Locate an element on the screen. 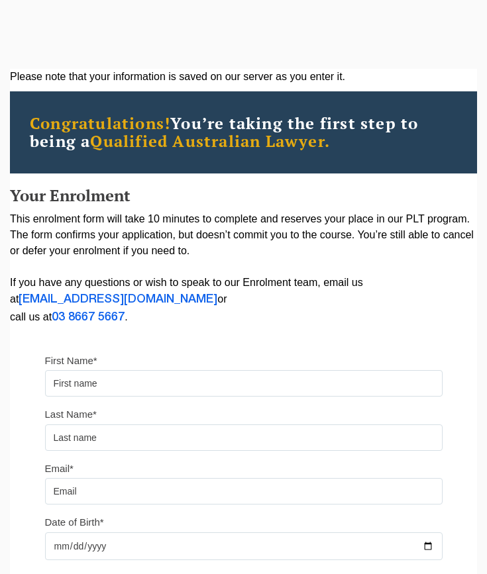  input: Email is located at coordinates (244, 491).